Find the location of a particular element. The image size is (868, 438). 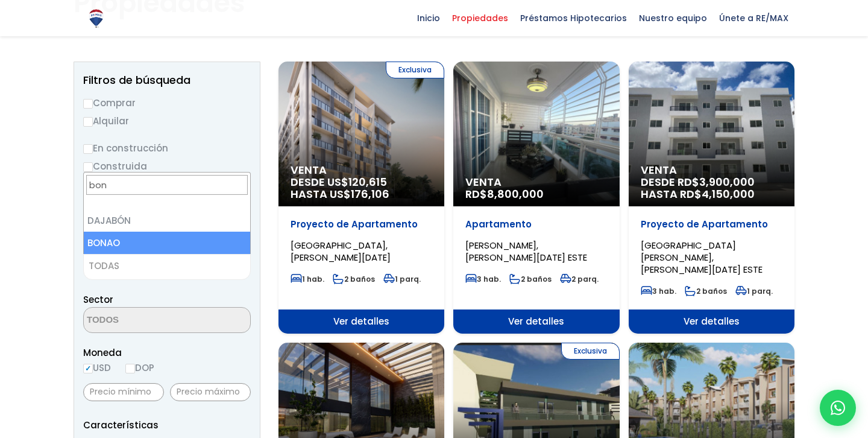

span: 8,800,000 is located at coordinates (515, 194).